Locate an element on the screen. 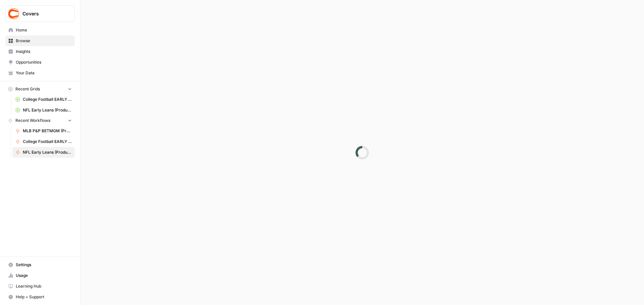 The image size is (644, 305). span: MLB P&P BETMGM (Production) is located at coordinates (47, 131).